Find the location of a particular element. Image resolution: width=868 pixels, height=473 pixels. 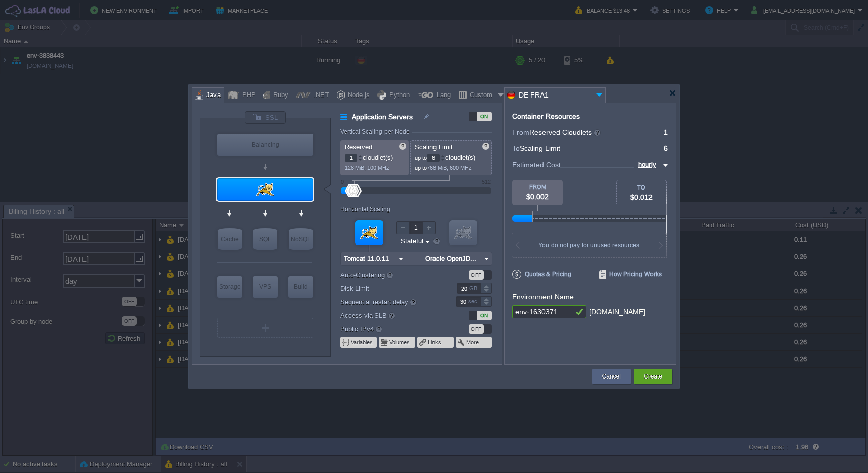

button: Volumes is located at coordinates (400, 342).